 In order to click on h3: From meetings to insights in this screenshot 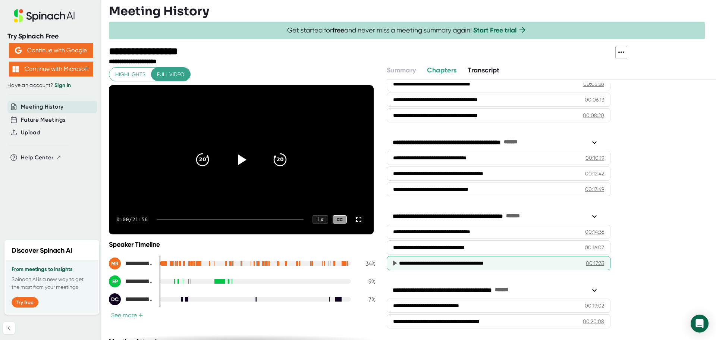, I will do `click(52, 269)`.